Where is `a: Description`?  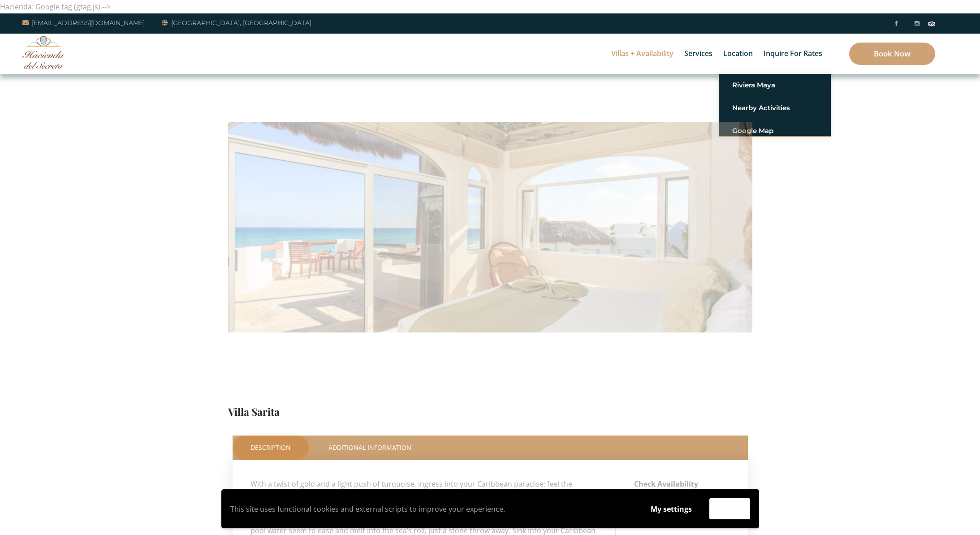 a: Description is located at coordinates (270, 448).